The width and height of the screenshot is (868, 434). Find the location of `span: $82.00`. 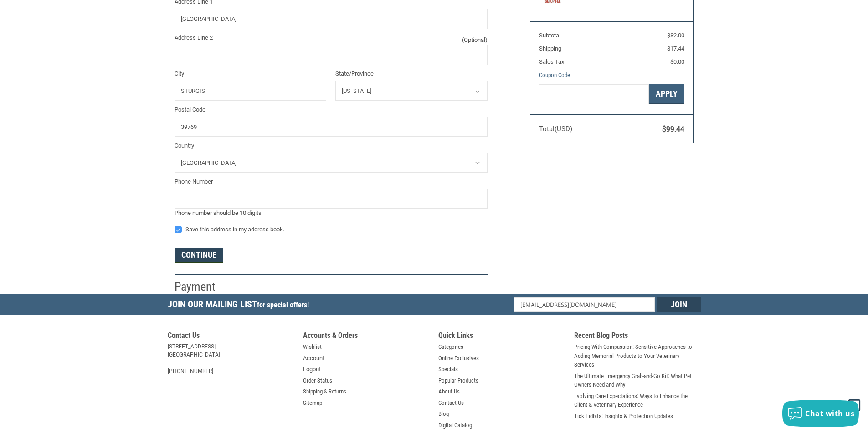

span: $82.00 is located at coordinates (675, 35).